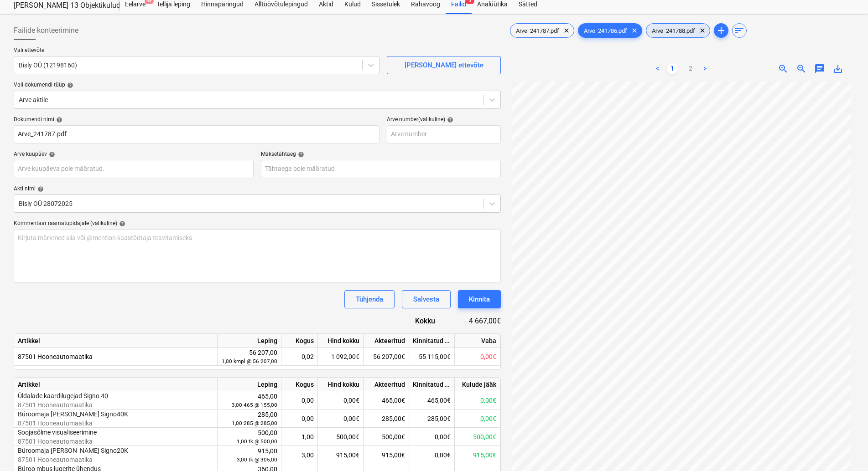  What do you see at coordinates (250, 361) in the screenshot?
I see `small: 1,00 kmpl @ 56 207,00` at bounding box center [250, 361].